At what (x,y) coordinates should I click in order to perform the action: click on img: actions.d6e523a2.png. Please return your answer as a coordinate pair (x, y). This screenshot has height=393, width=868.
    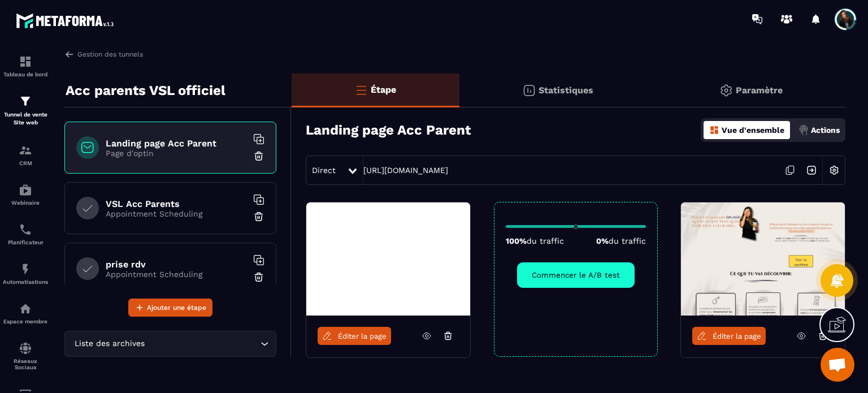
    Looking at the image, I should click on (803, 130).